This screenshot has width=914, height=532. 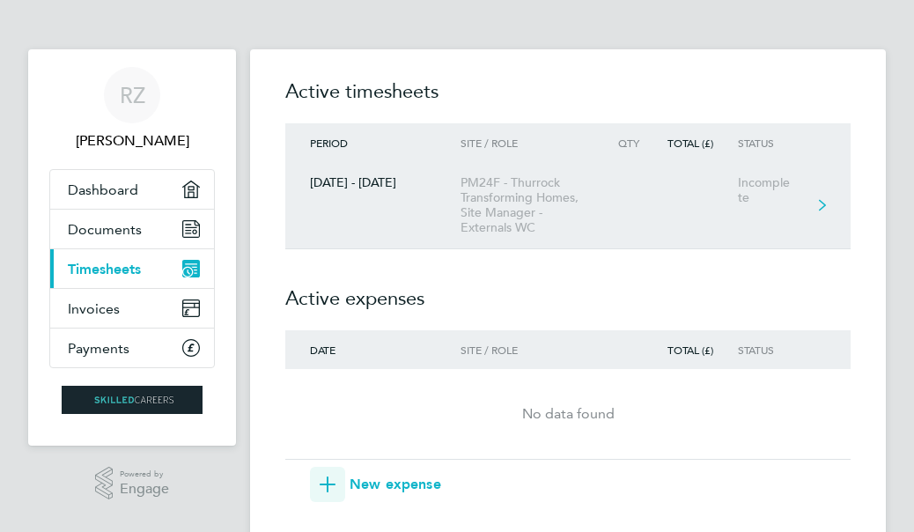 What do you see at coordinates (568, 290) in the screenshot?
I see `h2: Active expenses` at bounding box center [568, 290].